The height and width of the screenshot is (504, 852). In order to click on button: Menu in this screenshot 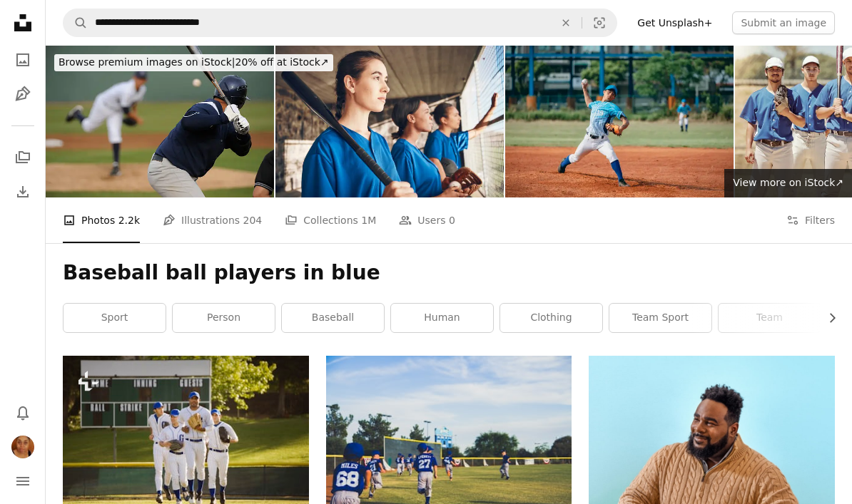, I will do `click(23, 481)`.